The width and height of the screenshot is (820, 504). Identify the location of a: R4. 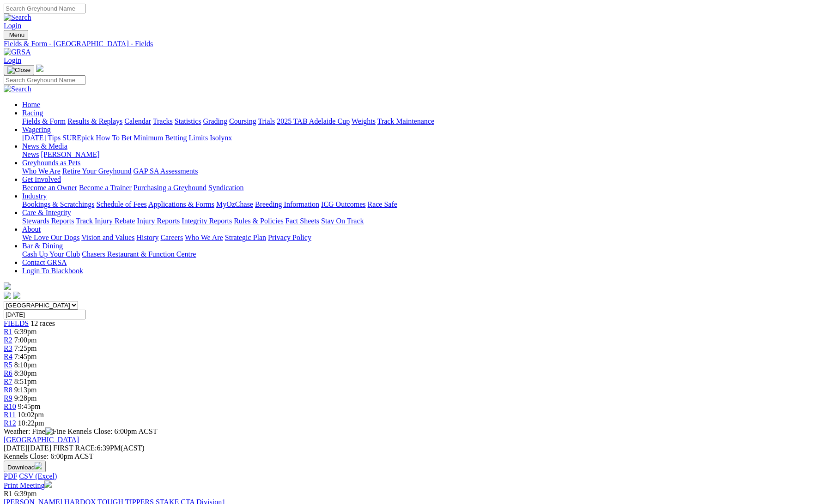
(8, 356).